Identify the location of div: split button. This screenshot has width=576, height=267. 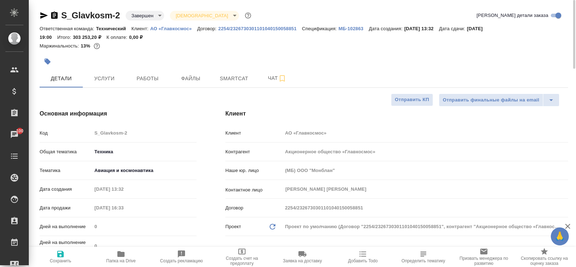
(499, 100).